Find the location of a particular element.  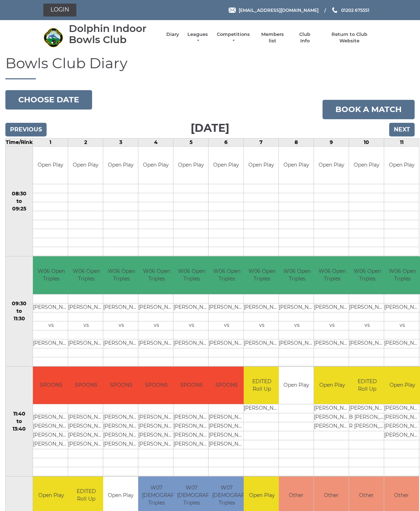

input: Next is located at coordinates (402, 130).